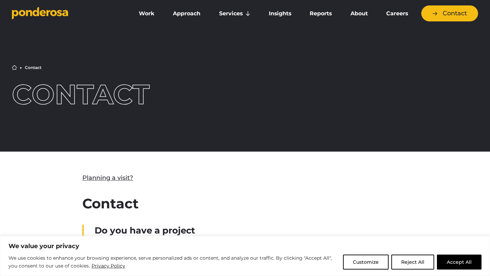 This screenshot has width=490, height=276. What do you see at coordinates (108, 266) in the screenshot?
I see `a: Privacy Policy` at bounding box center [108, 266].